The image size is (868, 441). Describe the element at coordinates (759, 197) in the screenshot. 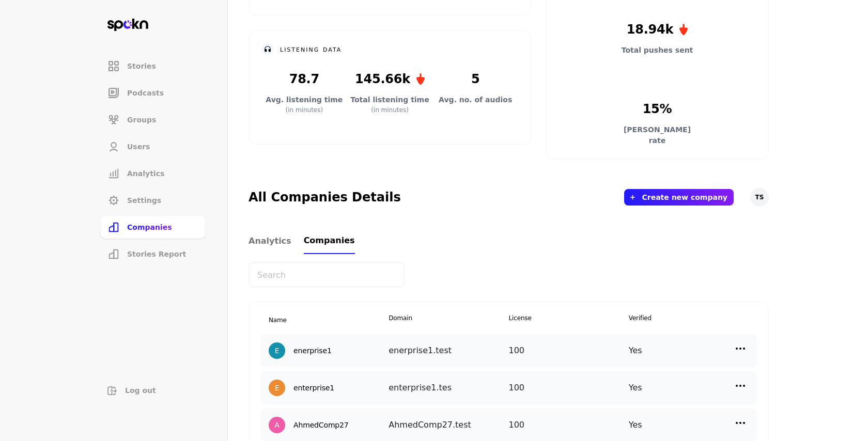

I see `span: TS` at that location.